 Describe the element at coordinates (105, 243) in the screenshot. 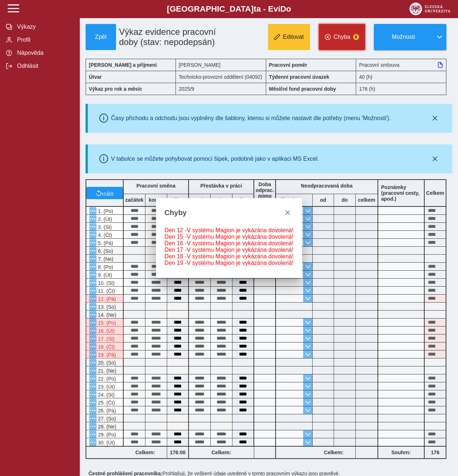

I see `span: 5. (Pá)` at that location.